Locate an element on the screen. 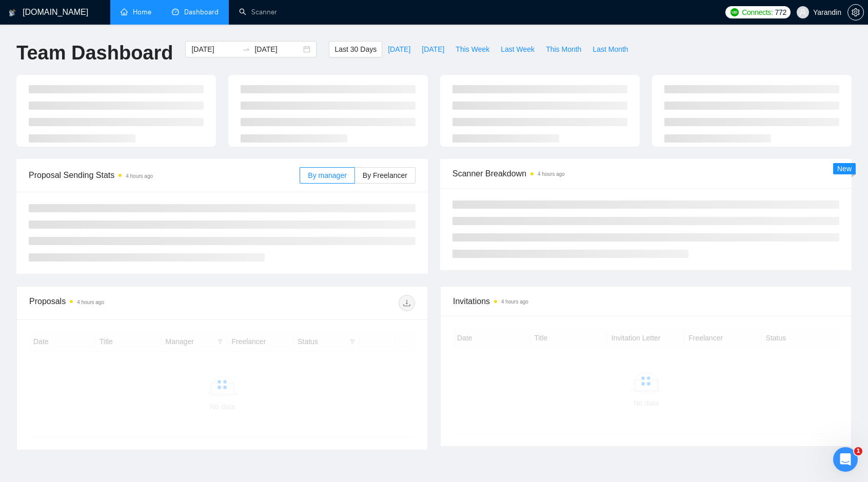 The height and width of the screenshot is (482, 868). button: Last Week is located at coordinates (517, 49).